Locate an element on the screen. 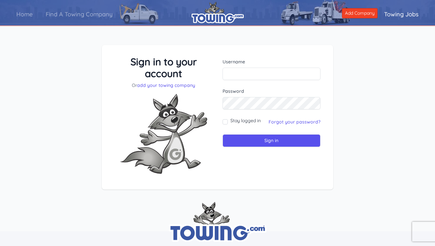  label: Stay logged in is located at coordinates (245, 120).